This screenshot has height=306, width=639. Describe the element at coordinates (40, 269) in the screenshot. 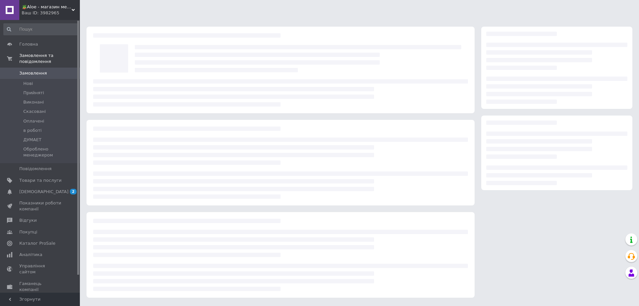

I see `span: Управління сайтом` at that location.